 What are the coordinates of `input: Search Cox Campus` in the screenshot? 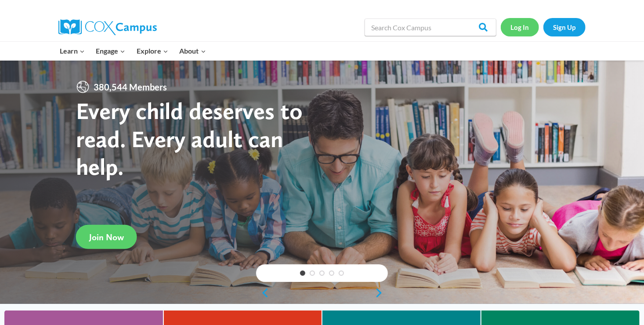 It's located at (431, 27).